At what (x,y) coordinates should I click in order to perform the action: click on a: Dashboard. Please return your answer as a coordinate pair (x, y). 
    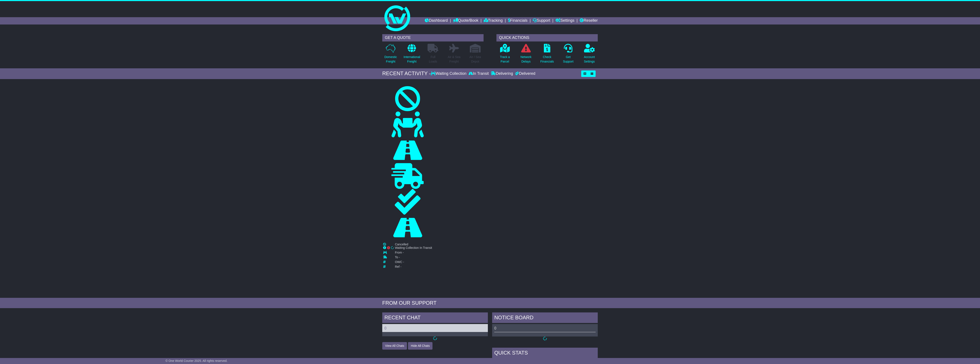
    Looking at the image, I should click on (436, 21).